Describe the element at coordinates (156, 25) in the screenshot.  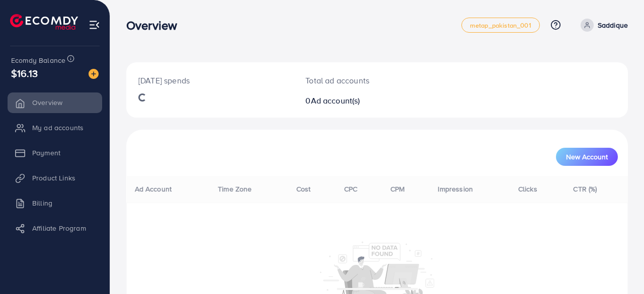
I see `h3: Overview` at that location.